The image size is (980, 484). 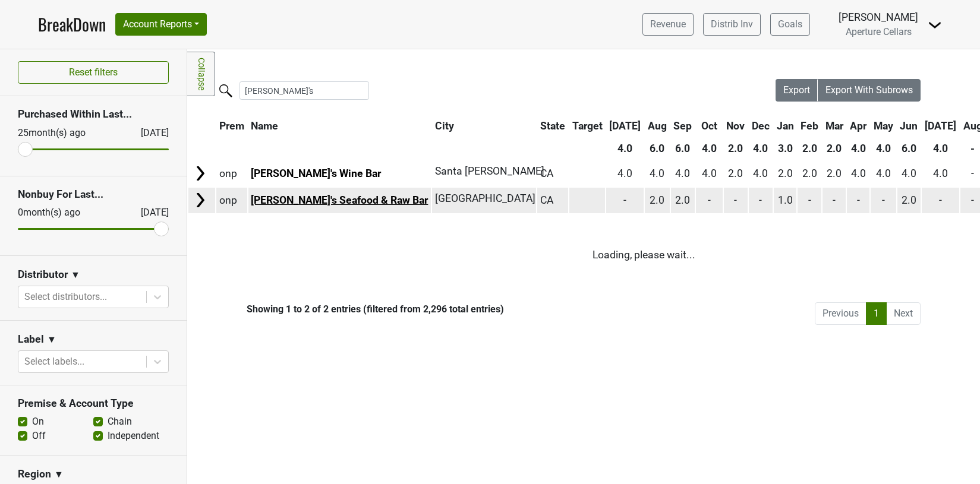 What do you see at coordinates (553, 126) in the screenshot?
I see `th: State: activate to sort column ascending` at bounding box center [553, 126].